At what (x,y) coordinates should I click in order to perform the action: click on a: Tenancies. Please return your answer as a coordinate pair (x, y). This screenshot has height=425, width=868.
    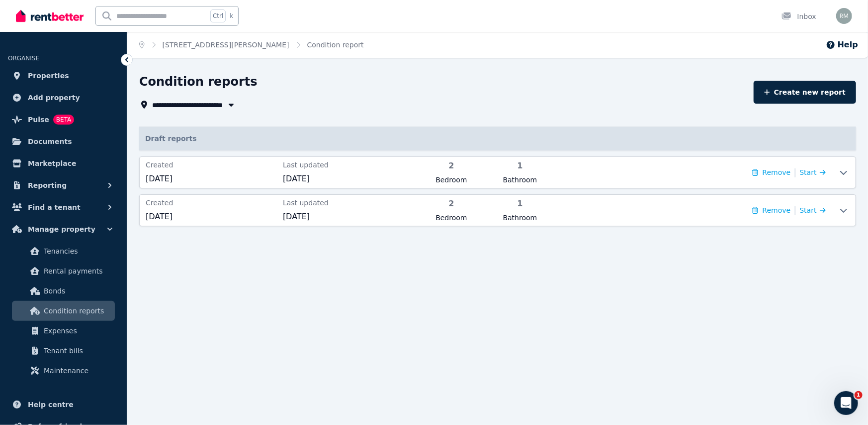
    Looking at the image, I should click on (63, 251).